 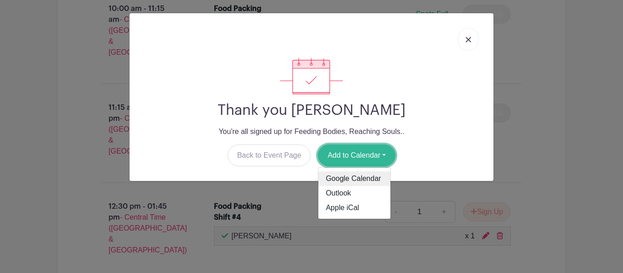 What do you see at coordinates (354, 193) in the screenshot?
I see `a: Outlook` at bounding box center [354, 193].